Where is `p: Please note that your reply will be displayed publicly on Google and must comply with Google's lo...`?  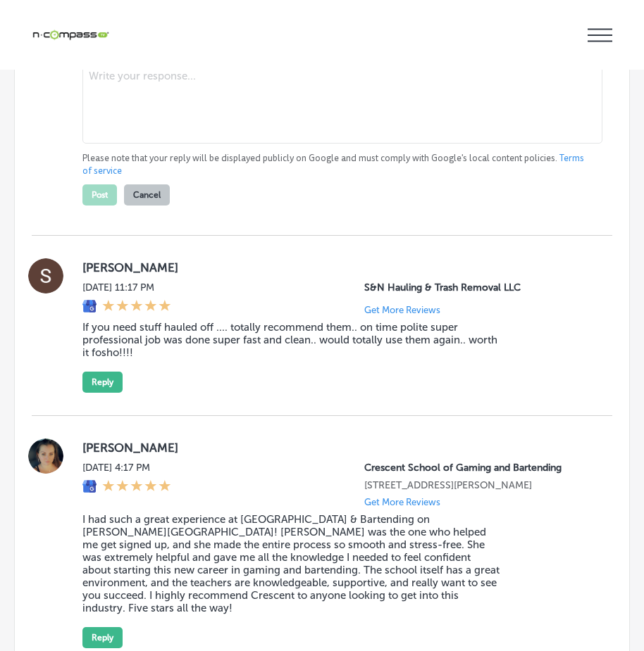 p: Please note that your reply will be displayed publicly on Google and must comply with Google's lo... is located at coordinates (336, 165).